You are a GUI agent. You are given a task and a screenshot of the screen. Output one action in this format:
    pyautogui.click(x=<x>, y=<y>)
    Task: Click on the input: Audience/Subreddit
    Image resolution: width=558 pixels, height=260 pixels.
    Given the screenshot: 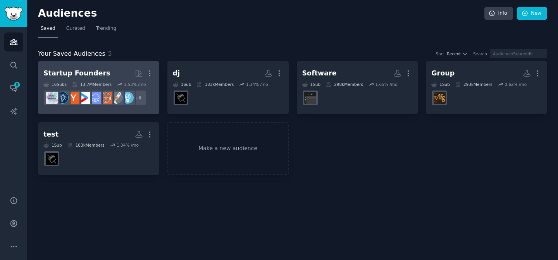 What is the action you would take?
    pyautogui.click(x=519, y=53)
    